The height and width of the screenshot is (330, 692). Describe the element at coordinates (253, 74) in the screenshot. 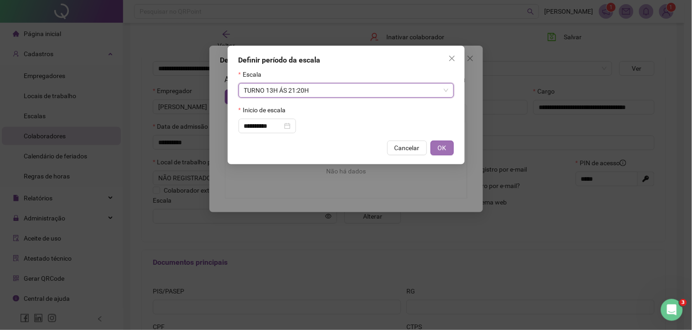

I see `label: Escala` at that location.